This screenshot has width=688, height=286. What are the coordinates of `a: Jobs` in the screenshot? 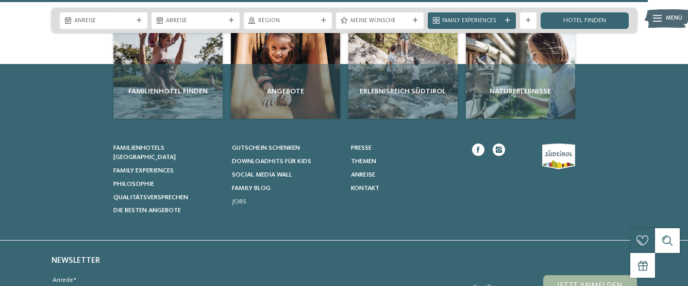 It's located at (286, 202).